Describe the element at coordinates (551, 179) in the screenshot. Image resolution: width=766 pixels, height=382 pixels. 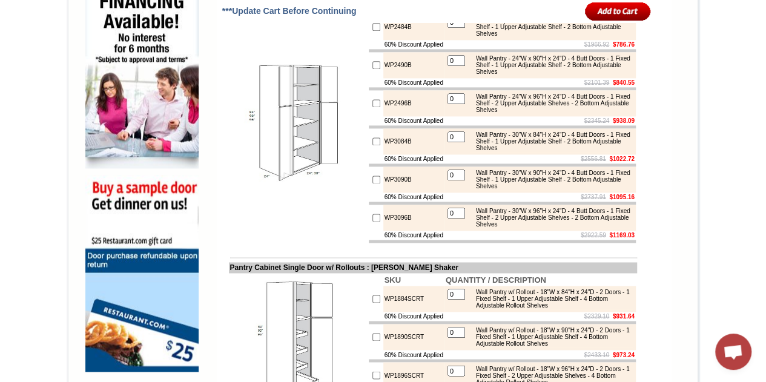
I see `div: Wall Pantry - 30"W x 90"H x 24"D - 4 Butt Doors - 1 Fixed Shelf - 1 Upper Adjustable Shelf - 2 Bo...` at that location.